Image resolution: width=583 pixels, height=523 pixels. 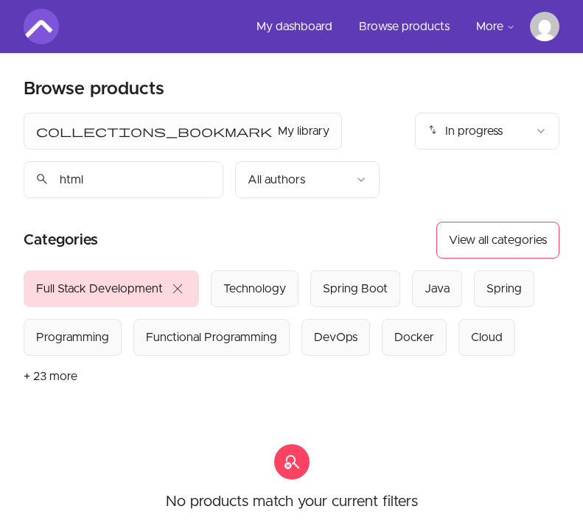 I want to click on button: Product sort options, so click(x=487, y=131).